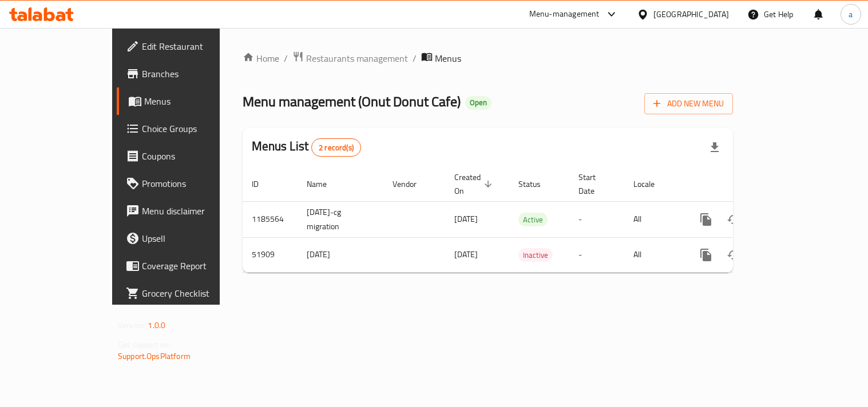  What do you see at coordinates (487, 58) in the screenshot?
I see `nav: breadcrumb` at bounding box center [487, 58].